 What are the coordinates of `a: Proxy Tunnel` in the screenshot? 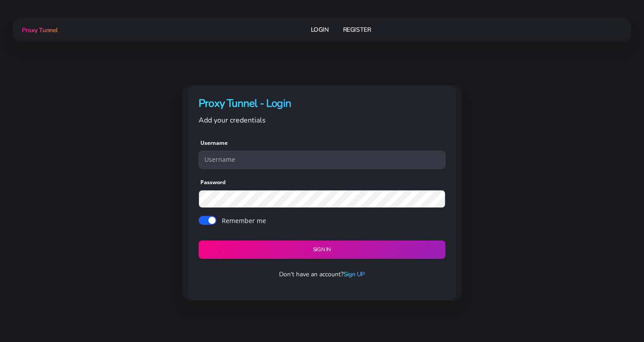 It's located at (39, 30).